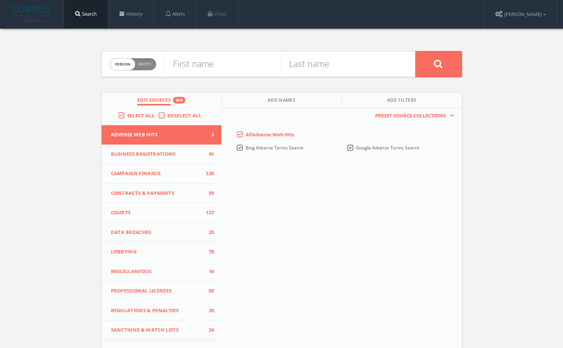 This screenshot has width=563, height=348. I want to click on span: 78, so click(209, 252).